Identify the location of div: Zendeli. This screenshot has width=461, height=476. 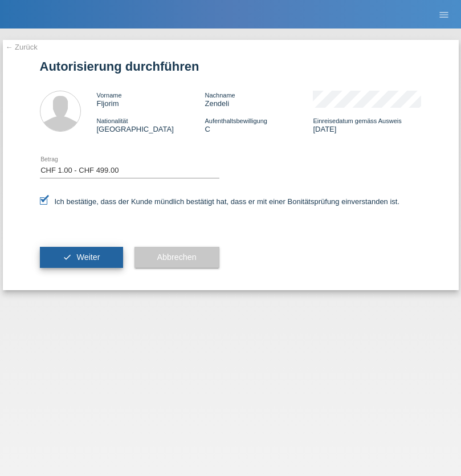
(259, 99).